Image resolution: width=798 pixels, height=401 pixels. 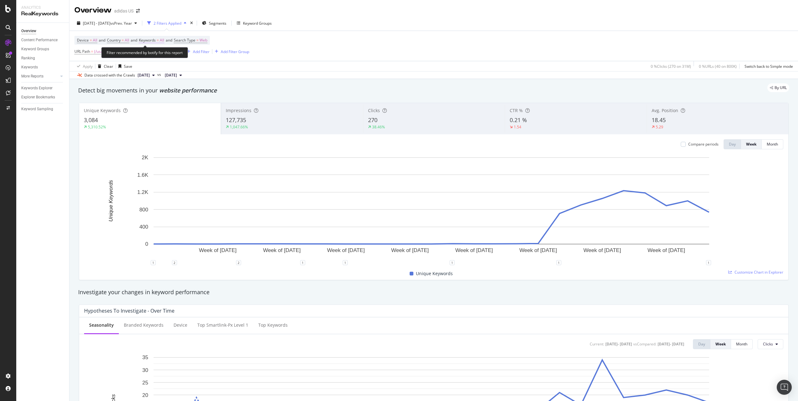 What do you see at coordinates (43, 31) in the screenshot?
I see `a: Overview` at bounding box center [43, 31].